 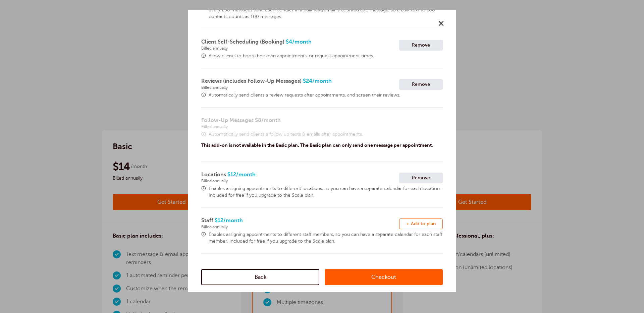 I want to click on p: This add-on is not available in the Basic plan. The Basic plan can only send one message per appo..., so click(x=317, y=145).